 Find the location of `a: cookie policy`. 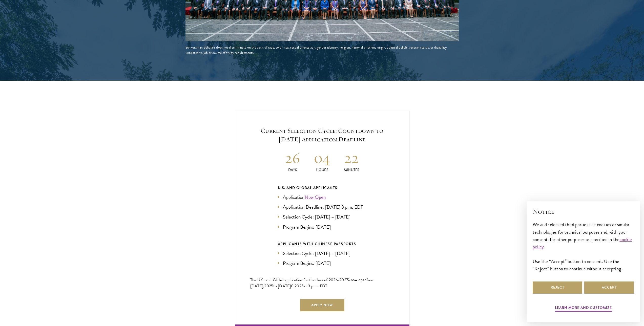

a: cookie policy is located at coordinates (583, 243).